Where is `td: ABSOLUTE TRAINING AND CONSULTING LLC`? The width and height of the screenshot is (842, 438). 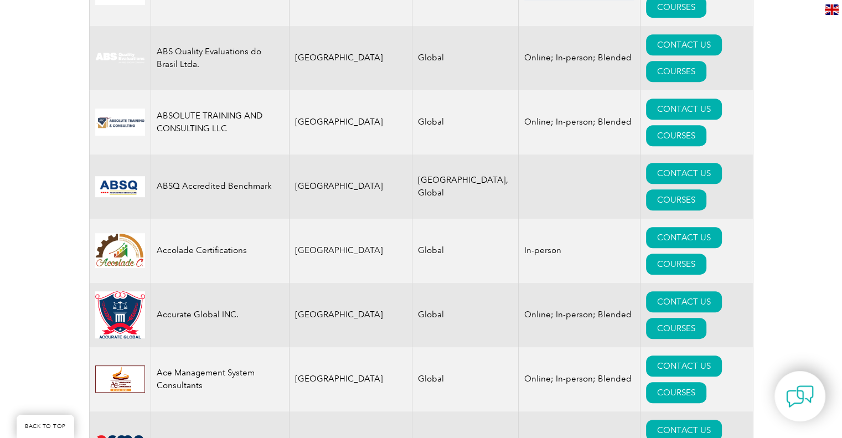 td: ABSOLUTE TRAINING AND CONSULTING LLC is located at coordinates (220, 122).